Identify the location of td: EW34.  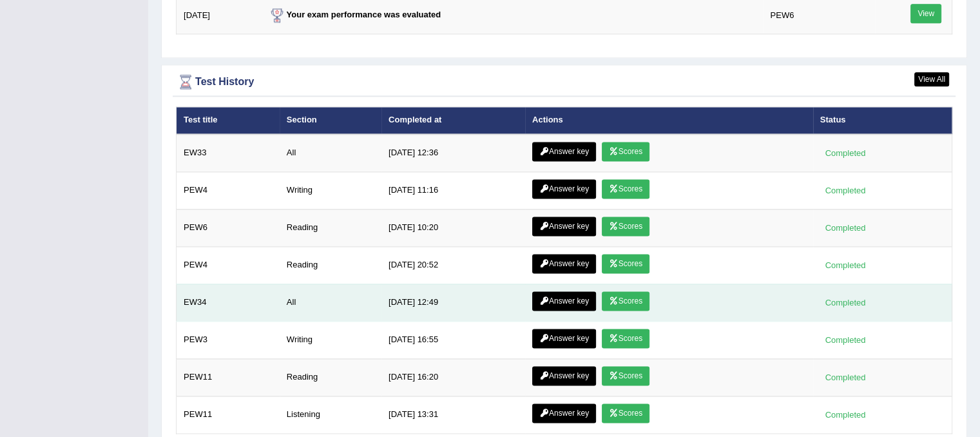
(228, 302).